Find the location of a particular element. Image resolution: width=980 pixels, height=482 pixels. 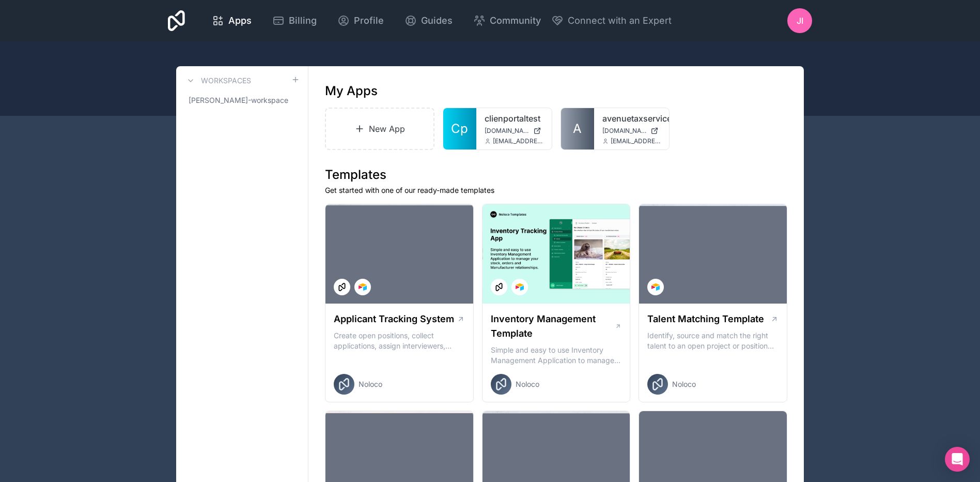

h1: My Apps is located at coordinates (351, 91).